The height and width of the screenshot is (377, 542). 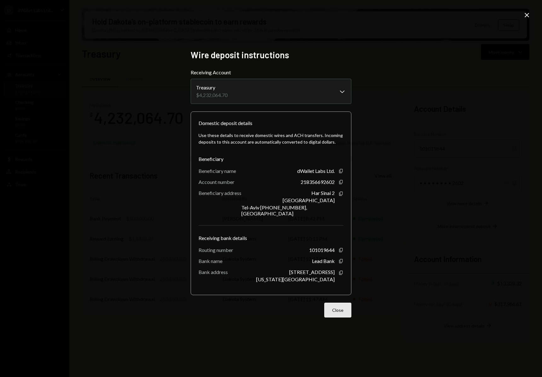 I want to click on div: Lead Bank, so click(x=323, y=261).